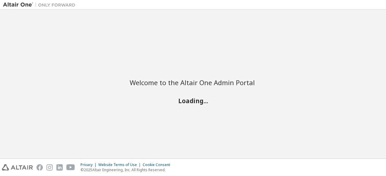 Image resolution: width=386 pixels, height=176 pixels. What do you see at coordinates (41, 5) in the screenshot?
I see `img: Altair One` at bounding box center [41, 5].